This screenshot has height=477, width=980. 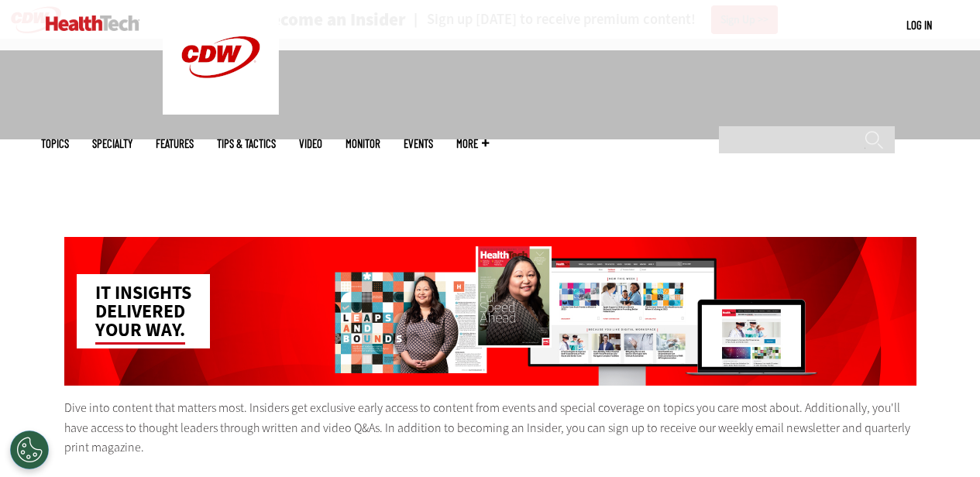 What do you see at coordinates (247, 143) in the screenshot?
I see `a: Tips & Tactics` at bounding box center [247, 143].